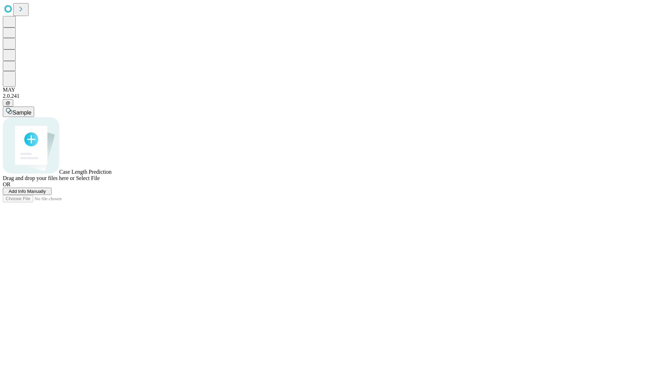 This screenshot has height=376, width=669. Describe the element at coordinates (39, 178) in the screenshot. I see `span: Drag and drop your files here or` at that location.